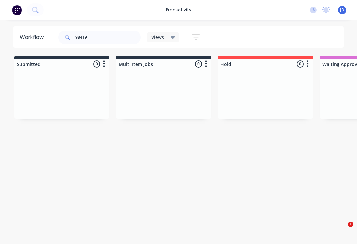 Image resolution: width=357 pixels, height=244 pixels. Describe the element at coordinates (342, 10) in the screenshot. I see `span: JD` at that location.